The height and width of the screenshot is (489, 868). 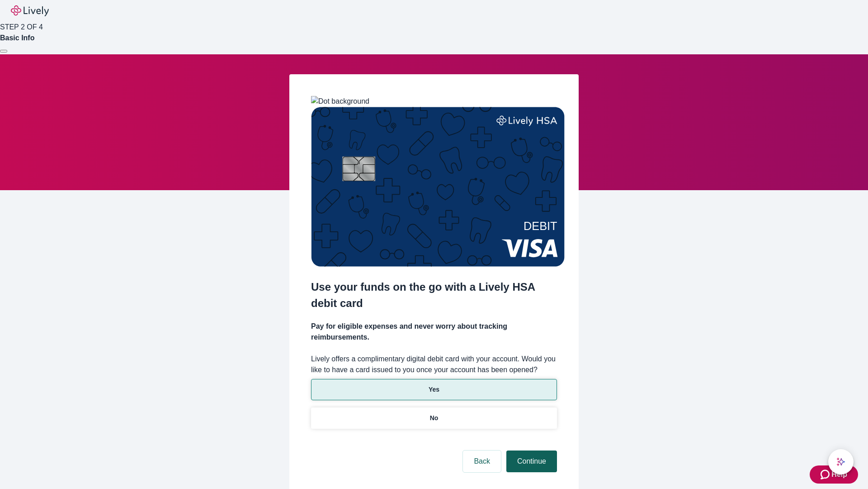 I want to click on button: Yes, so click(x=434, y=389).